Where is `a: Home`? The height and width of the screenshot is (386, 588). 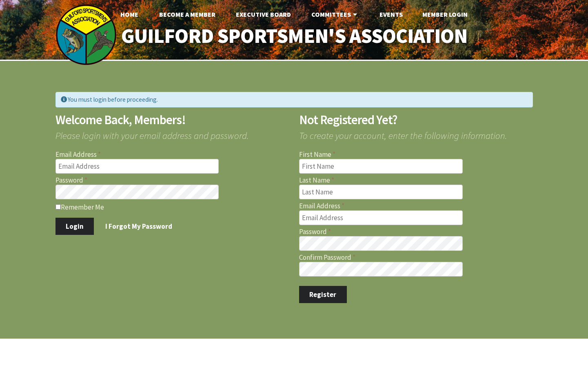
a: Home is located at coordinates (129, 14).